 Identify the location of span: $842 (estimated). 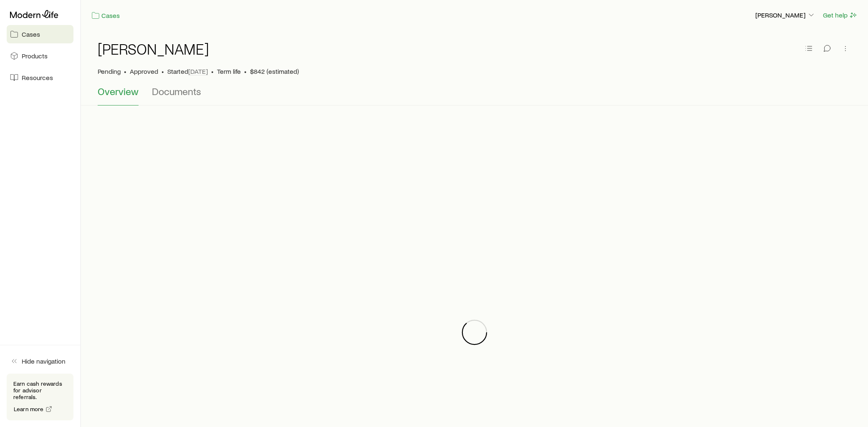
(274, 71).